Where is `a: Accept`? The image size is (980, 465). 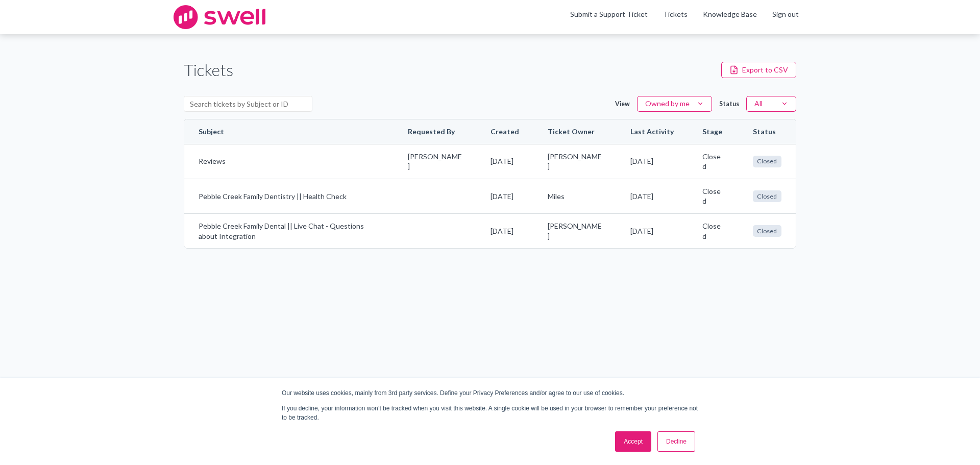 a: Accept is located at coordinates (633, 441).